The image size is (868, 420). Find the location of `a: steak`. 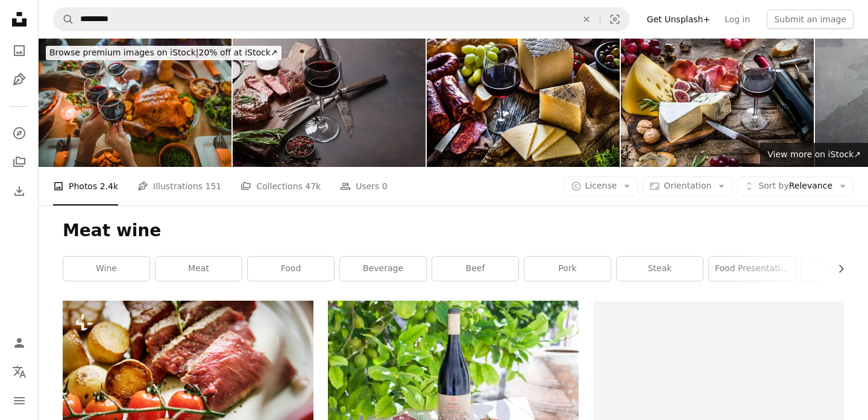

a: steak is located at coordinates (659, 269).